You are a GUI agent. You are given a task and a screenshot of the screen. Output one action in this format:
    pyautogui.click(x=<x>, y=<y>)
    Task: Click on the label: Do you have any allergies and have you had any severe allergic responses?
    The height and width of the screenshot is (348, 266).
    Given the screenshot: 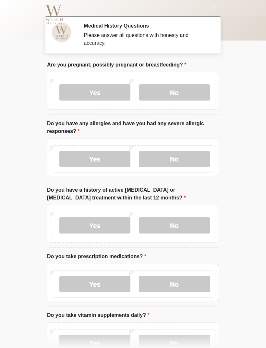 What is the action you would take?
    pyautogui.click(x=133, y=128)
    